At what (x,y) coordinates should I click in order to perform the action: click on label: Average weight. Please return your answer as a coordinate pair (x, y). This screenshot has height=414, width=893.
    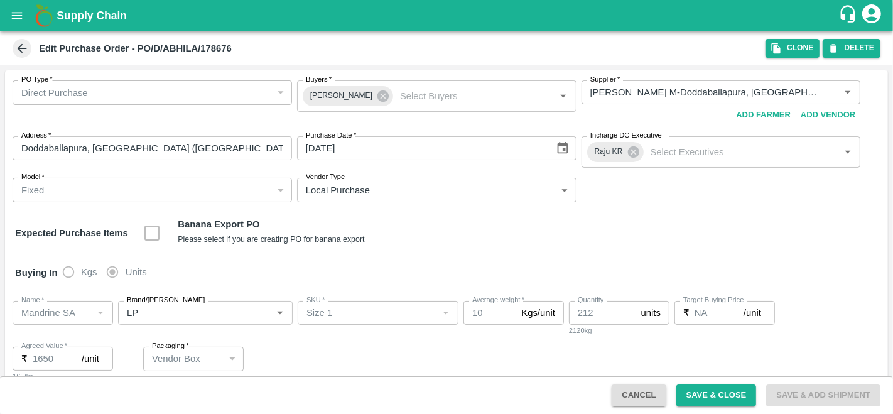
    Looking at the image, I should click on (498, 300).